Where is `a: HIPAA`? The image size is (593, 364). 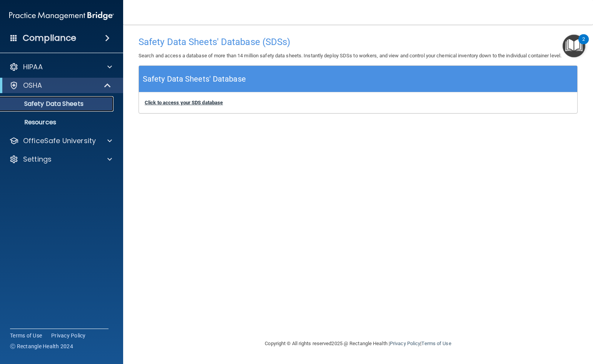
a: HIPAA is located at coordinates (61, 67).